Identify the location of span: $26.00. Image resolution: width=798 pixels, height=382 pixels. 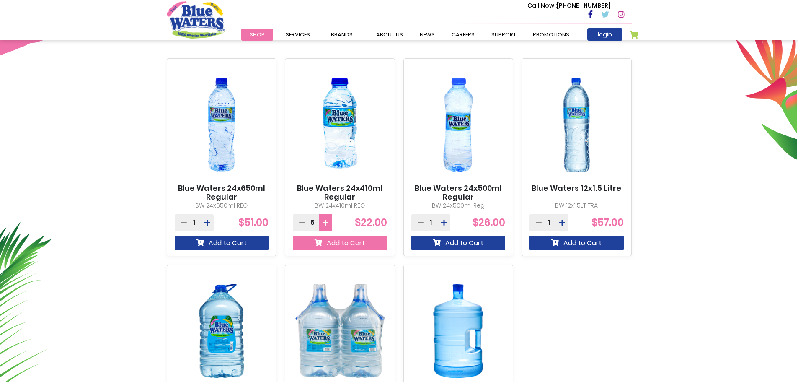
(489, 222).